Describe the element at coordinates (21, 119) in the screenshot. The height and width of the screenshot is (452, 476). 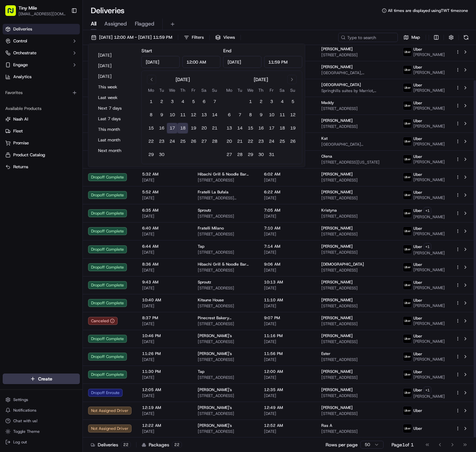
I see `span: Nash AI` at that location.